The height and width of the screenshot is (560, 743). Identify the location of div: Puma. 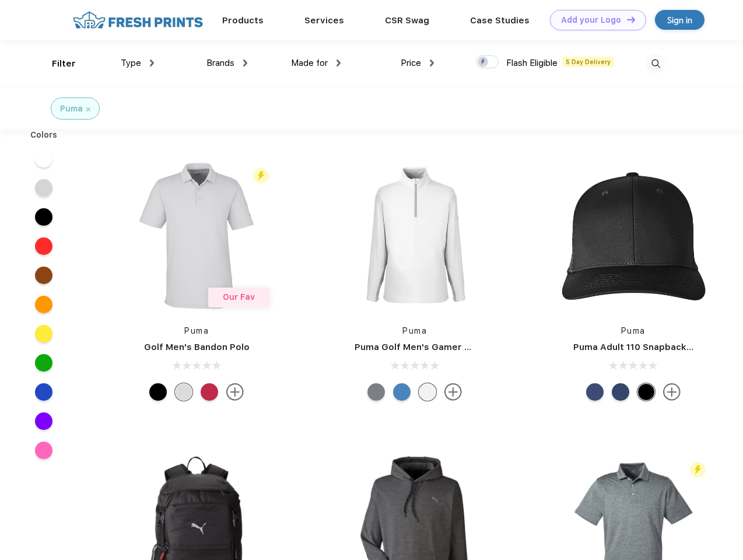
(71, 109).